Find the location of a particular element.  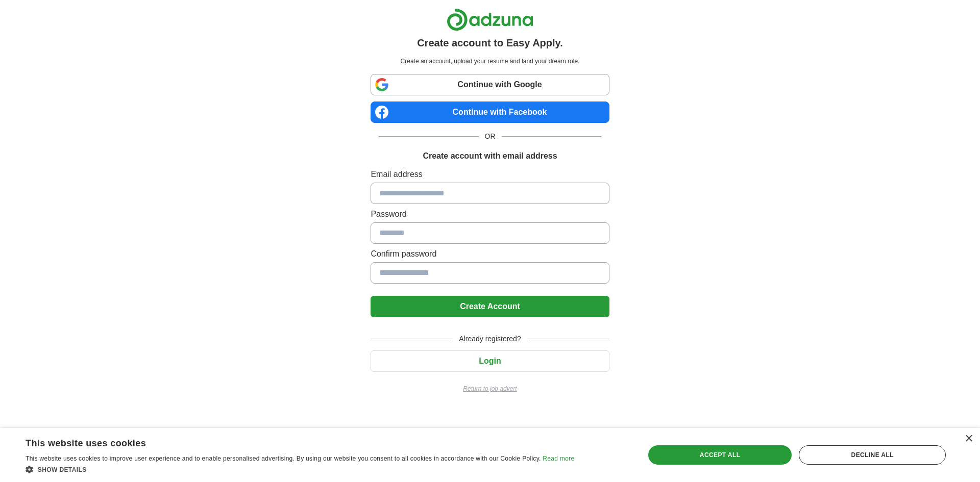

a: Read more, opens a new window is located at coordinates (558, 459).